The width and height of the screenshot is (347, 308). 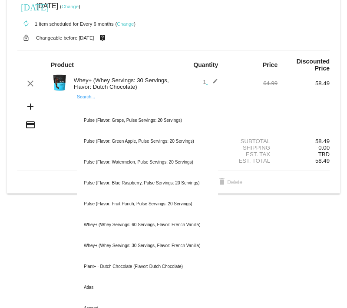 I want to click on strong: Discounted Price, so click(x=313, y=65).